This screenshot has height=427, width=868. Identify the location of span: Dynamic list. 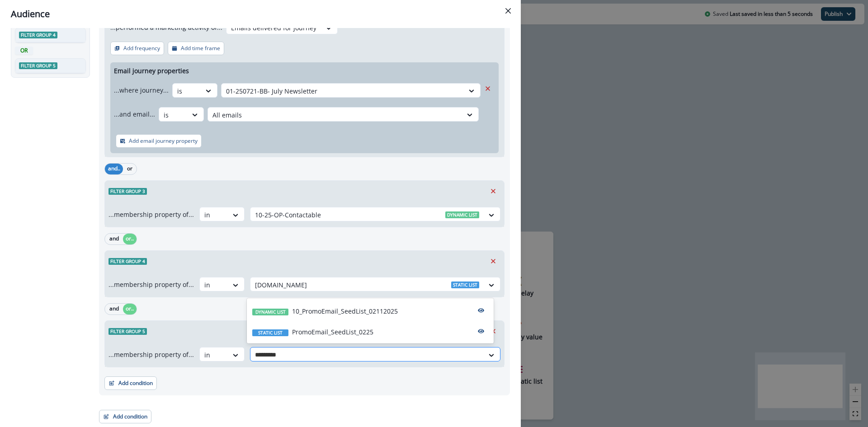
(270, 312).